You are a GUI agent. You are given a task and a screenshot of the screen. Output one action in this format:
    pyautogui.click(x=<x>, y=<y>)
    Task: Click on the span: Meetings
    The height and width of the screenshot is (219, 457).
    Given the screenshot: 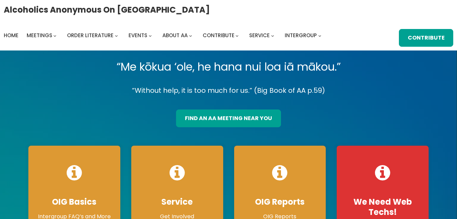 What is the action you would take?
    pyautogui.click(x=39, y=35)
    